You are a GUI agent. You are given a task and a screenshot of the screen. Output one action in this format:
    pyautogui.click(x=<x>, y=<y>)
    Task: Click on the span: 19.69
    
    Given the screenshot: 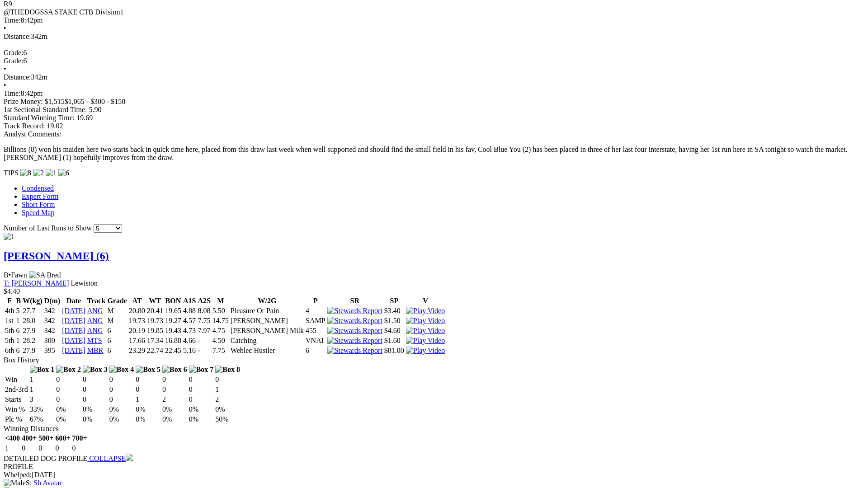 What is the action you would take?
    pyautogui.click(x=85, y=118)
    